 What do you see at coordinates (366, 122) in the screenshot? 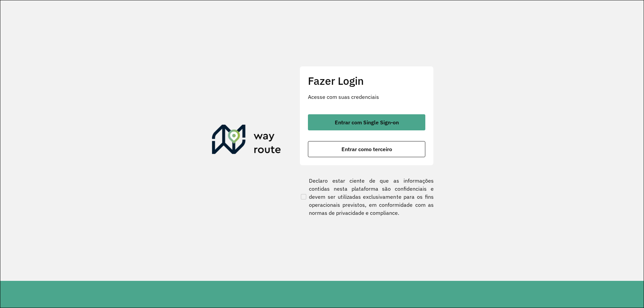
I see `span: Entrar com Single Sign-on` at bounding box center [366, 122].